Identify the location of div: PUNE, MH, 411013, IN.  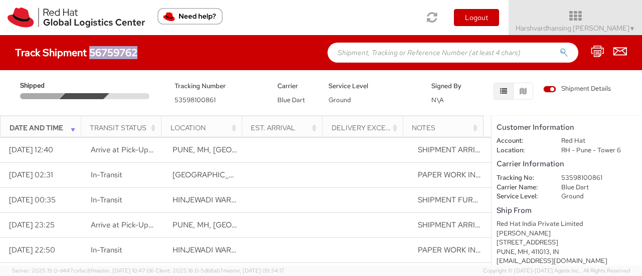
(566, 252).